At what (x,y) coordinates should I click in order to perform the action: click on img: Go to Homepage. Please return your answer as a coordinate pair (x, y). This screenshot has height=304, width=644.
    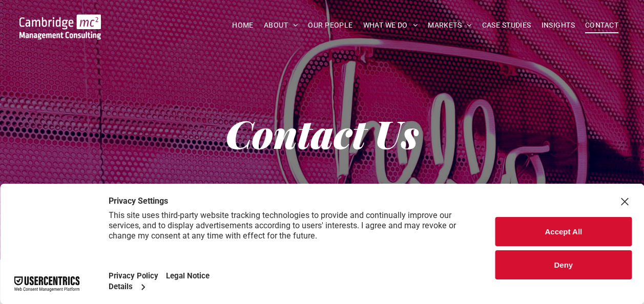
    Looking at the image, I should click on (61, 27).